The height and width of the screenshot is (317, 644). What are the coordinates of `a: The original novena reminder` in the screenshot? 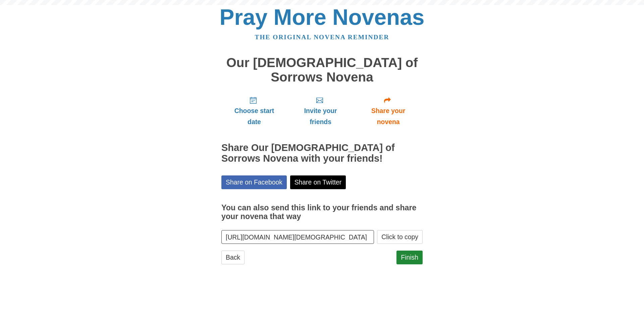 It's located at (322, 37).